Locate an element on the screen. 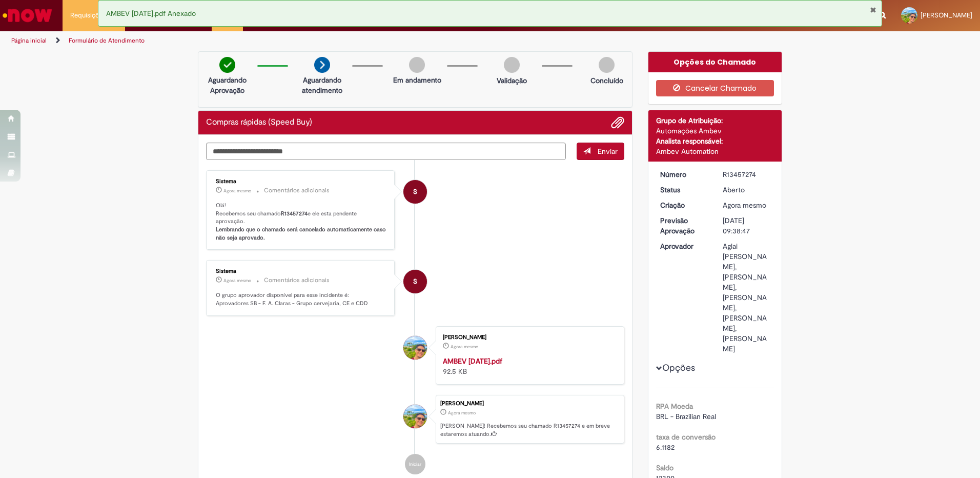 The image size is (980, 478). b: Lembrando que o chamado será cancelado automaticamente caso não seja aprovado. is located at coordinates (301, 233).